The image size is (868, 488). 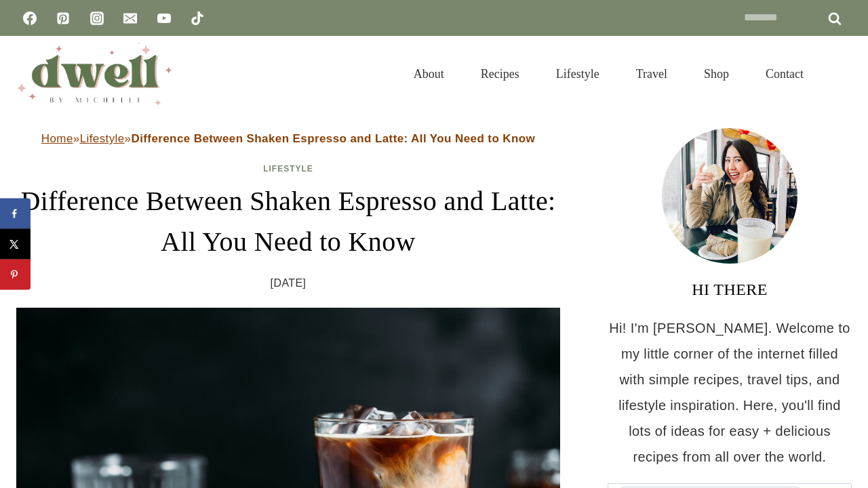 I want to click on h3: HI THERE, so click(x=729, y=289).